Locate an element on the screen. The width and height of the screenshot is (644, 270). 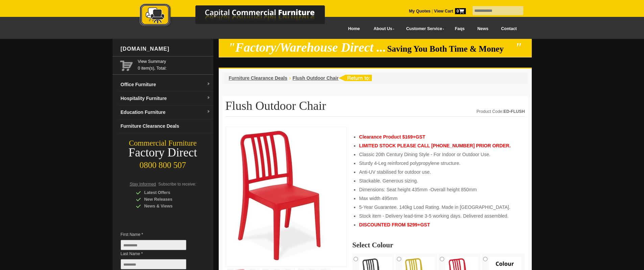
div: 0800 800 507 is located at coordinates (163, 164).